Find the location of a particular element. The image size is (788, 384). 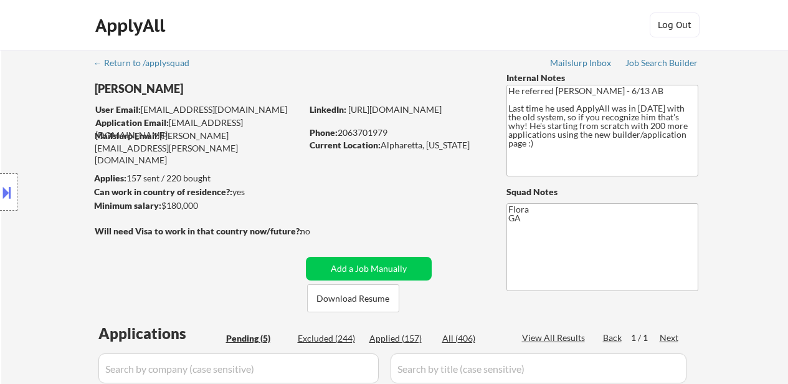

strong: LinkedIn: is located at coordinates (328, 109).